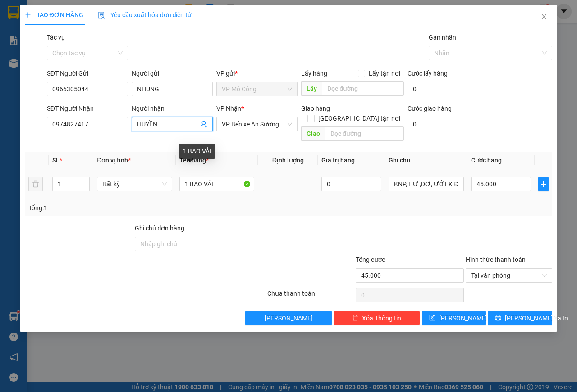 The width and height of the screenshot is (577, 392). What do you see at coordinates (351, 184) in the screenshot?
I see `input: 0` at bounding box center [351, 184].